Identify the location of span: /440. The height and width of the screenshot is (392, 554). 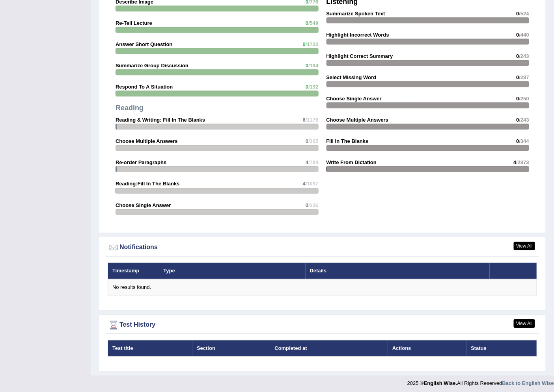
(524, 34).